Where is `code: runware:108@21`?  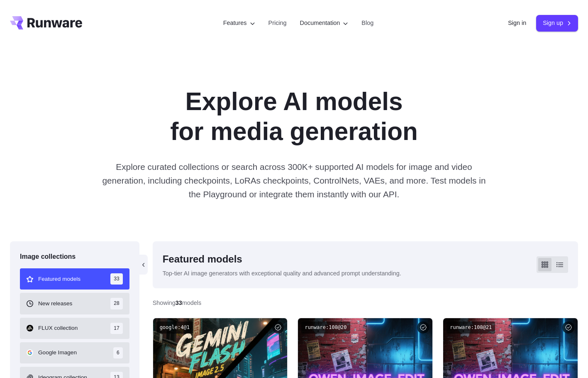
code: runware:108@21 is located at coordinates (471, 328).